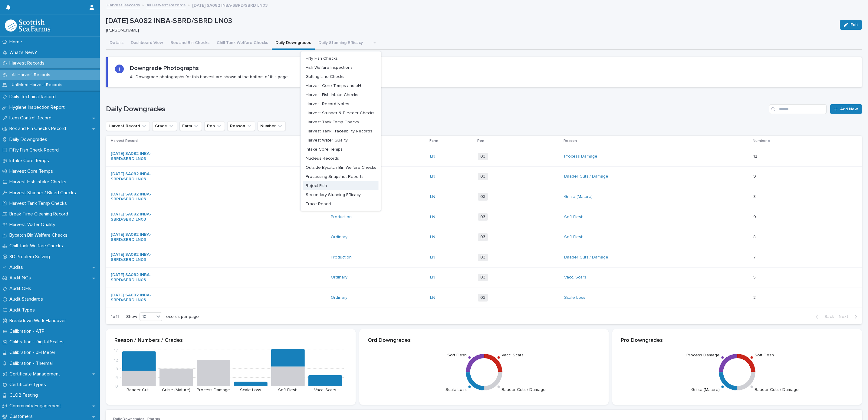 Image resolution: width=868 pixels, height=420 pixels. Describe the element at coordinates (333, 86) in the screenshot. I see `span: Harvest Core Temps and pH` at that location.